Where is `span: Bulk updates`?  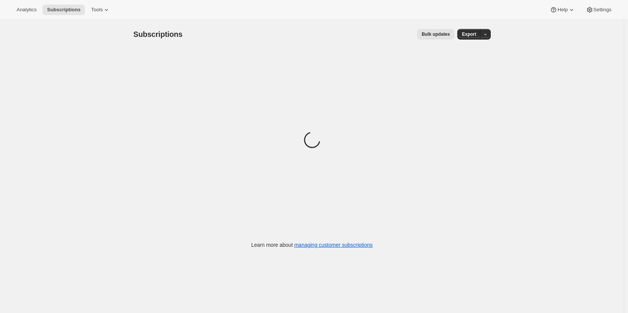 span: Bulk updates is located at coordinates (436, 34).